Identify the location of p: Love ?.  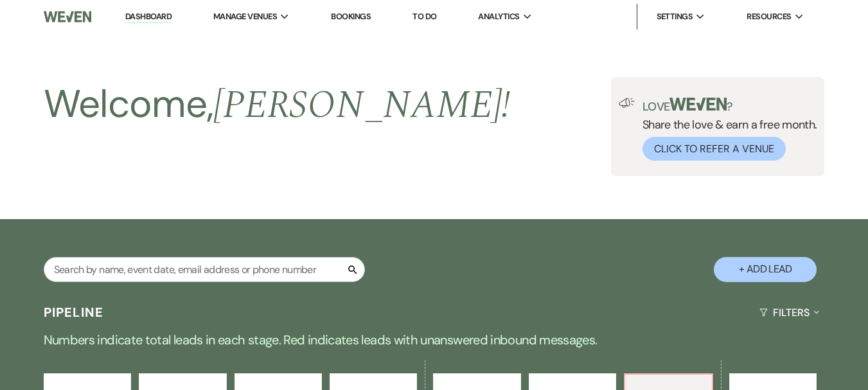
(730, 104).